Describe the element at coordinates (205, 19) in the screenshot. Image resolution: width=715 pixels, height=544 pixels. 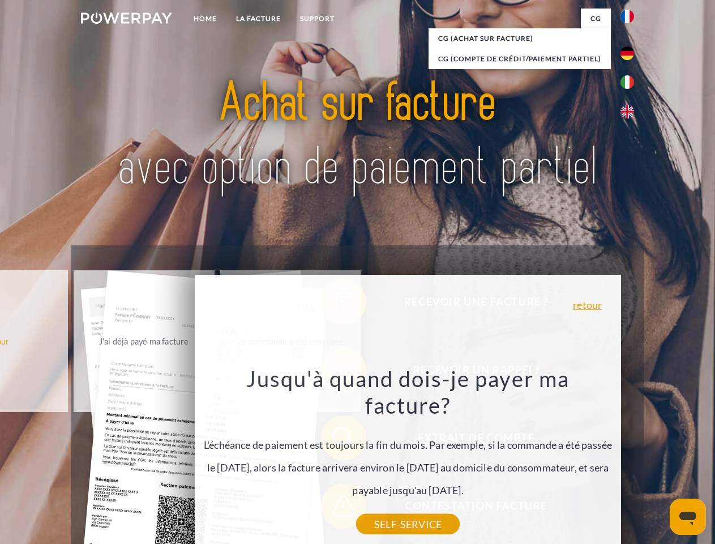
I see `a: Home` at that location.